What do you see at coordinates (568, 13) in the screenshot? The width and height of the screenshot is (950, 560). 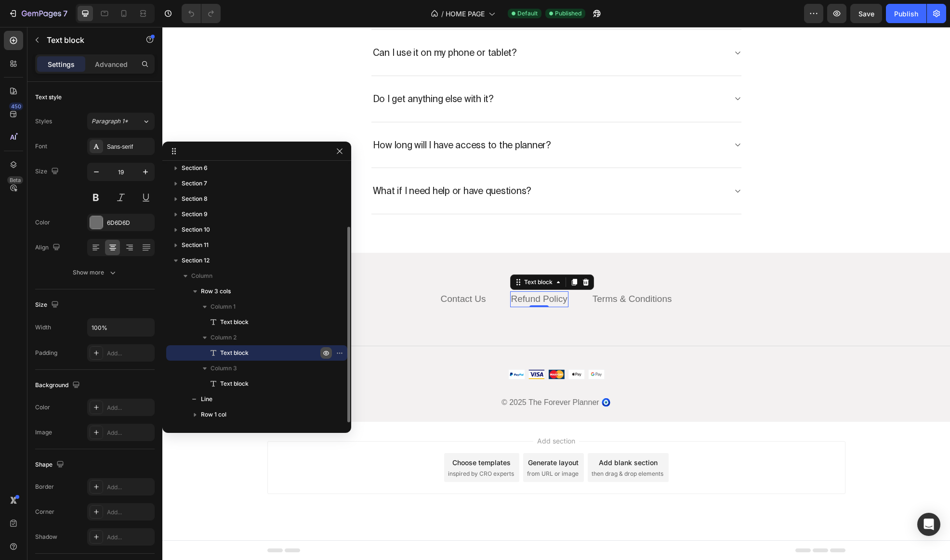 I see `span: Published` at bounding box center [568, 13].